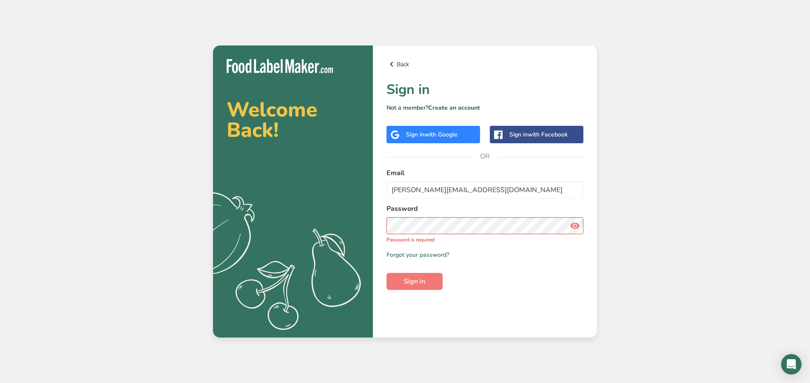 This screenshot has height=383, width=810. Describe the element at coordinates (454, 108) in the screenshot. I see `a: Create an account` at that location.